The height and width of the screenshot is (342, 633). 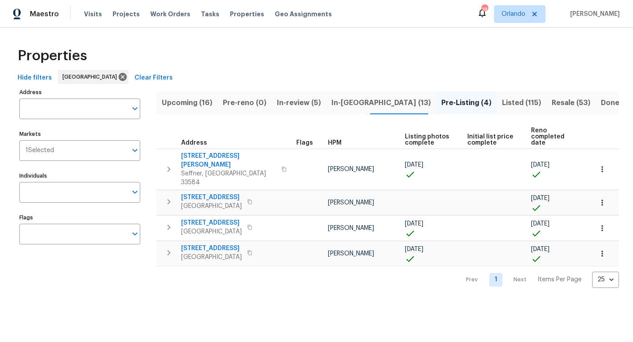 I want to click on span: Visits, so click(x=93, y=14).